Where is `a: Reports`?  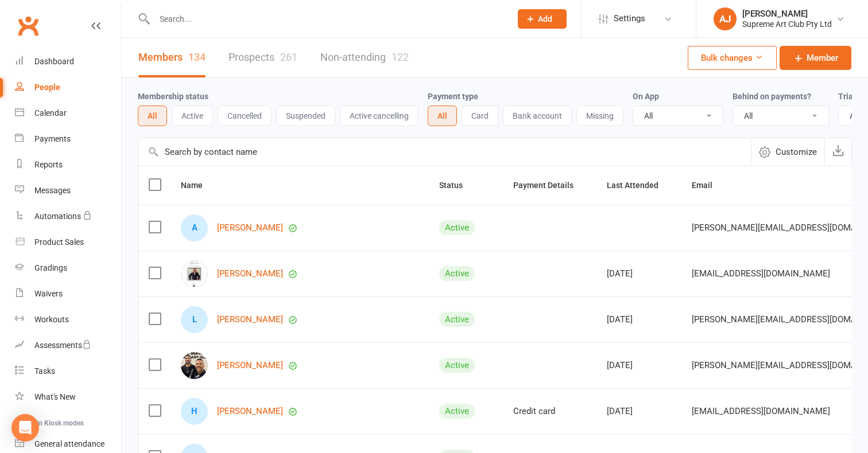
a: Reports is located at coordinates (68, 165).